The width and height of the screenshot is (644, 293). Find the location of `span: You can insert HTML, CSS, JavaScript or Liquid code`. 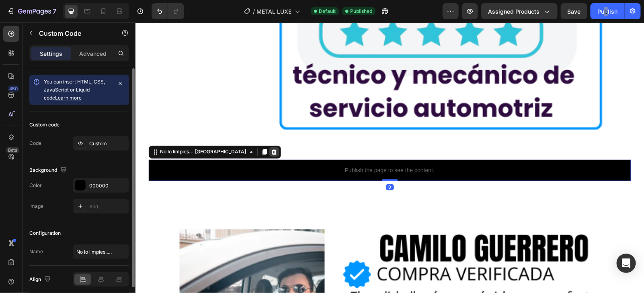

span: You can insert HTML, CSS, JavaScript or Liquid code is located at coordinates (74, 89).